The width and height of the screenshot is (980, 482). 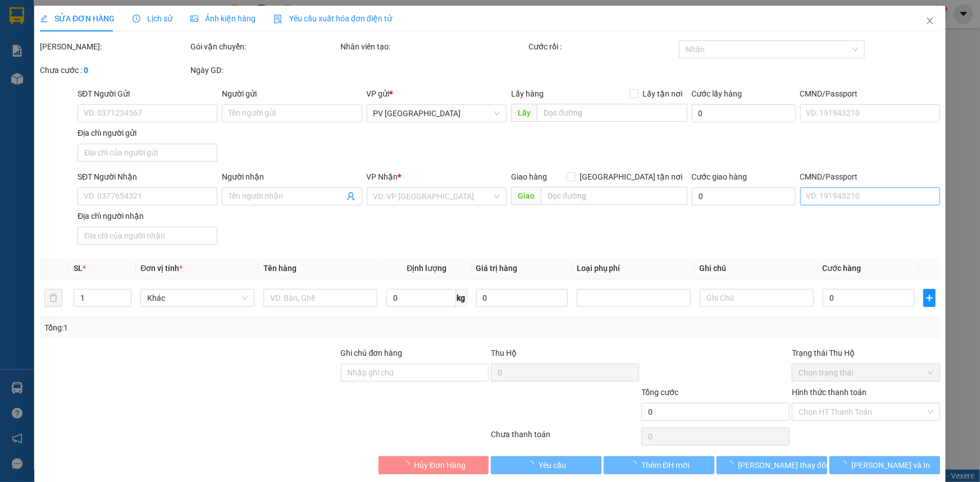 I want to click on span: Giao, so click(x=526, y=196).